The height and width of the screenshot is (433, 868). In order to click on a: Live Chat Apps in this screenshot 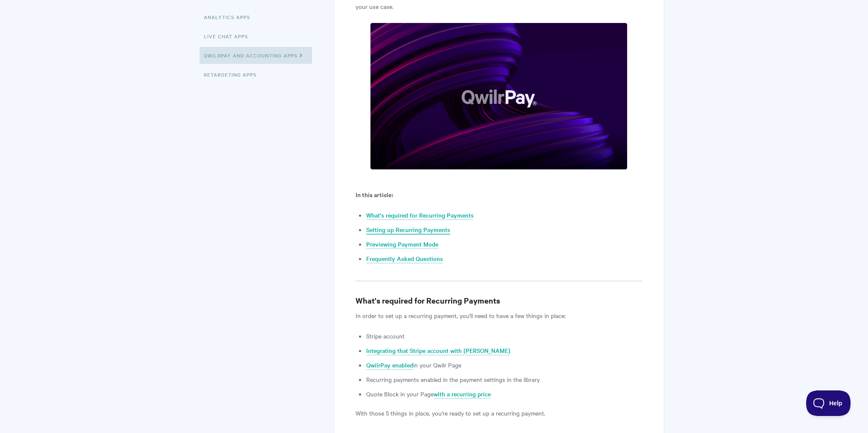, I will do `click(229, 36)`.